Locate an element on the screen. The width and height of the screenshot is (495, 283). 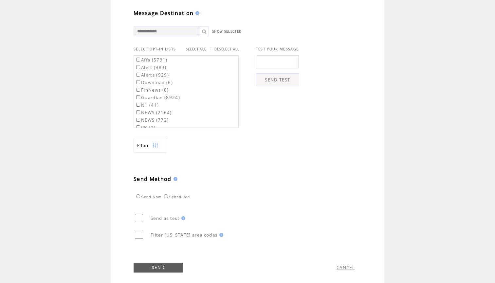
span: Send as test is located at coordinates (165, 218).